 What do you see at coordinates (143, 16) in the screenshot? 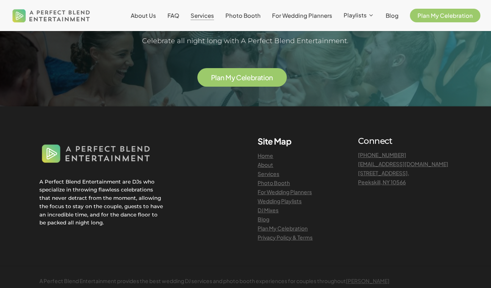
I see `a: About Us` at bounding box center [143, 16].